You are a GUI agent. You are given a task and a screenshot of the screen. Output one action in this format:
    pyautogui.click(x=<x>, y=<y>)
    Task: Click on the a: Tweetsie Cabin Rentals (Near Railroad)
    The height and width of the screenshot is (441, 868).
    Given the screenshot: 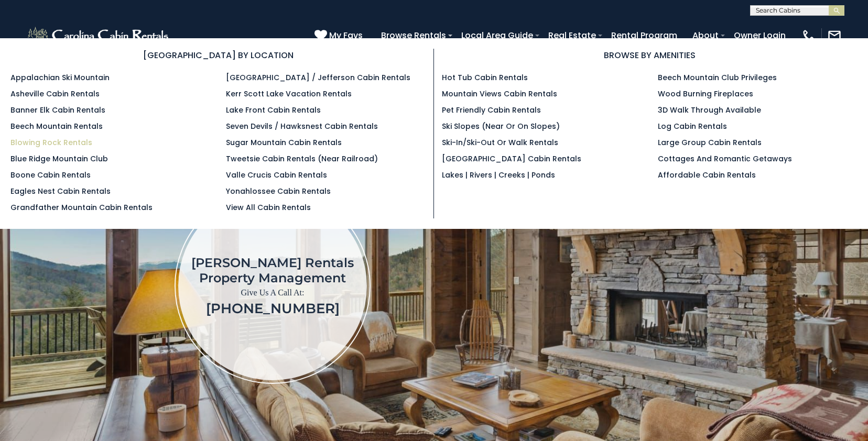 What is the action you would take?
    pyautogui.click(x=302, y=158)
    